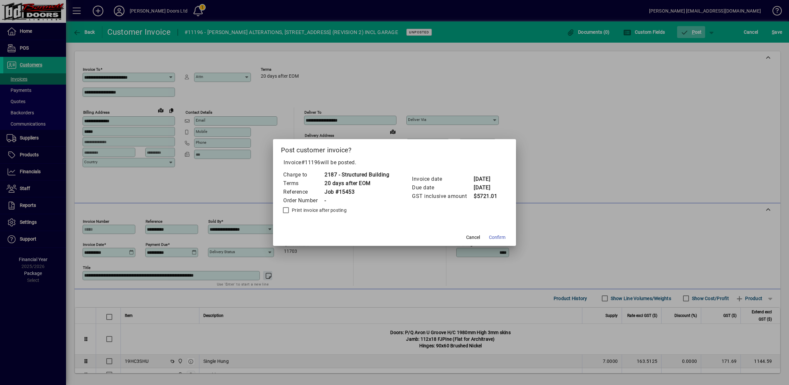  What do you see at coordinates (304, 200) in the screenshot?
I see `td: Order Number` at bounding box center [304, 200].